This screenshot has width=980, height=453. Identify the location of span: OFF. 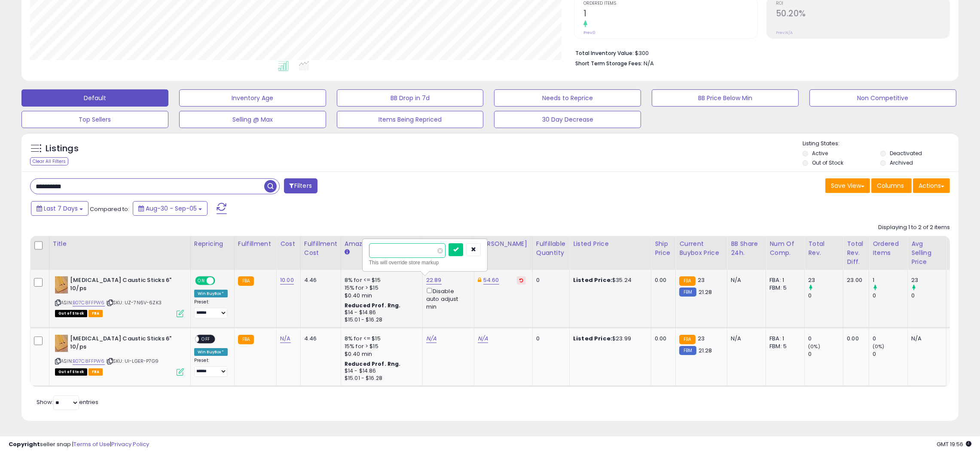
(206, 339).